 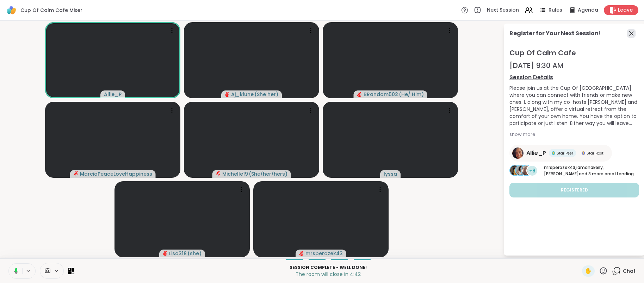 I want to click on span: Star Peer, so click(x=565, y=153).